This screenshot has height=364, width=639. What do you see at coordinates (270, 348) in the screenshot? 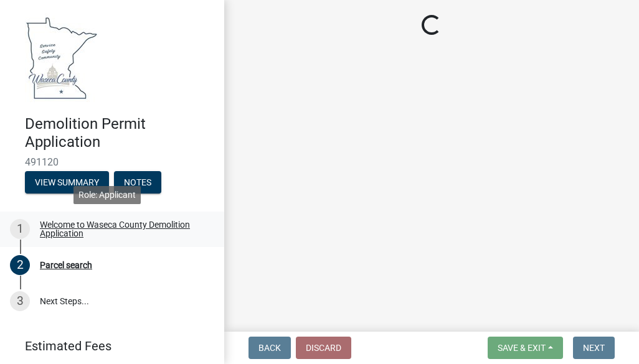
I see `span: Back` at bounding box center [270, 348].